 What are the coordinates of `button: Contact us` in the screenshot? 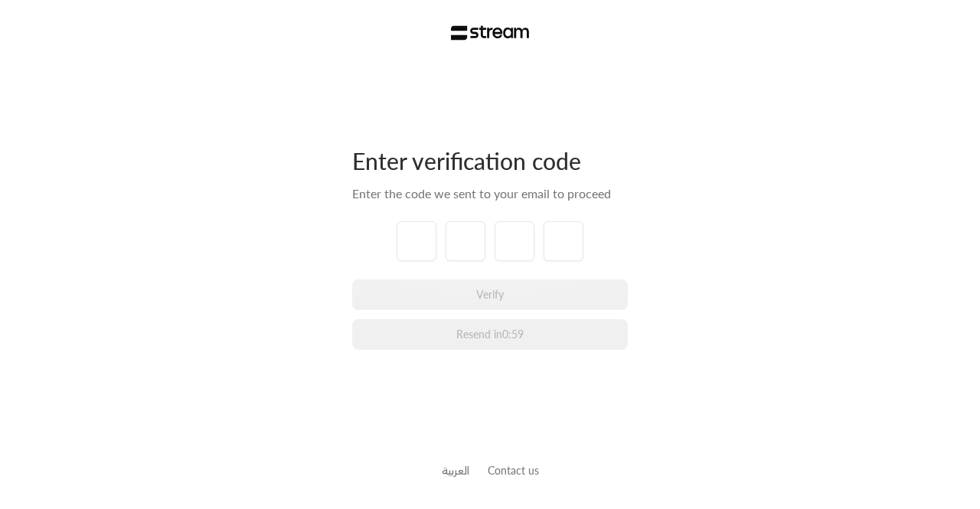 It's located at (513, 470).